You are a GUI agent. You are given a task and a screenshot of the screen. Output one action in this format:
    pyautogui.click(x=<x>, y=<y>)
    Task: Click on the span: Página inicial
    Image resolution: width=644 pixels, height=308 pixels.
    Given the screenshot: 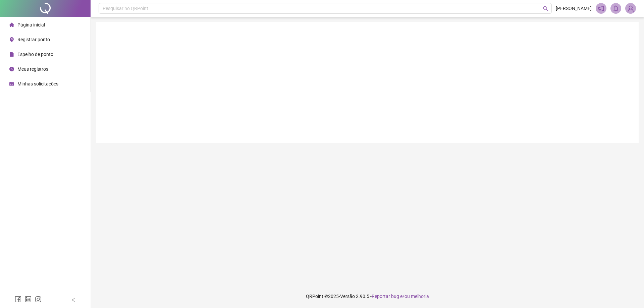 What is the action you would take?
    pyautogui.click(x=31, y=25)
    